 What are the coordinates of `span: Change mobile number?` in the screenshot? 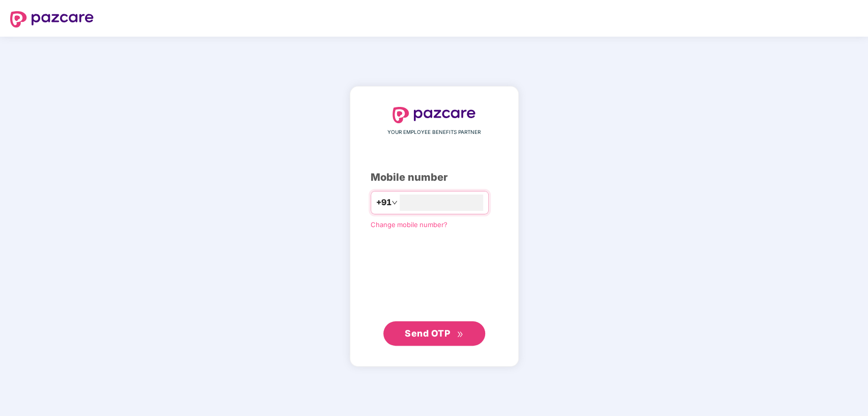 It's located at (409, 224).